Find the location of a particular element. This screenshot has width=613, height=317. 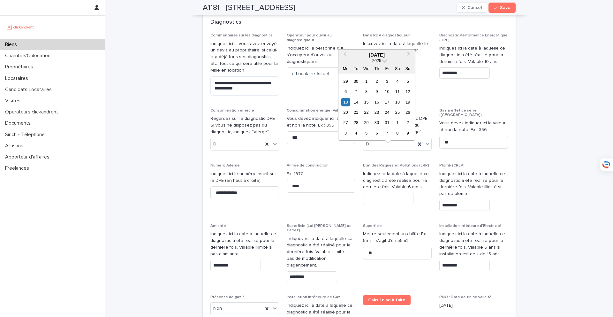

div: month 2025-10 is located at coordinates (377, 107).